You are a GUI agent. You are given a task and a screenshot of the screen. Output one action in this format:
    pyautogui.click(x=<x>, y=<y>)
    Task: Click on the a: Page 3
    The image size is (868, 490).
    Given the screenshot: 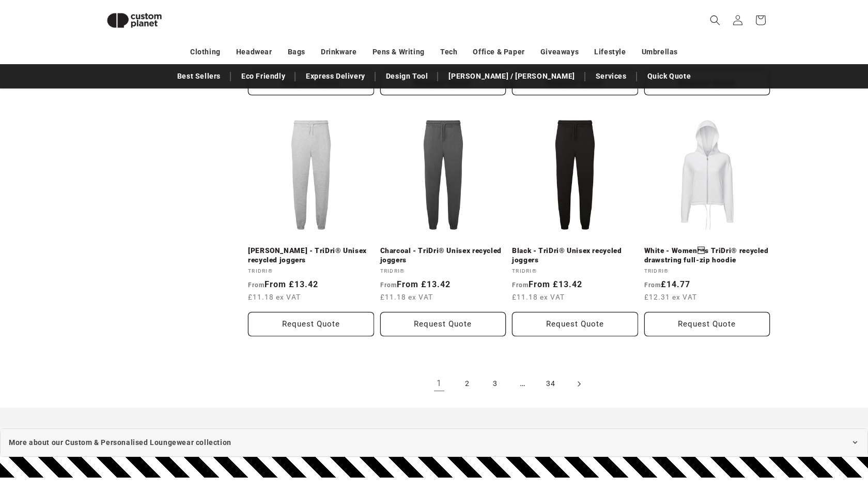 What is the action you would take?
    pyautogui.click(x=495, y=383)
    